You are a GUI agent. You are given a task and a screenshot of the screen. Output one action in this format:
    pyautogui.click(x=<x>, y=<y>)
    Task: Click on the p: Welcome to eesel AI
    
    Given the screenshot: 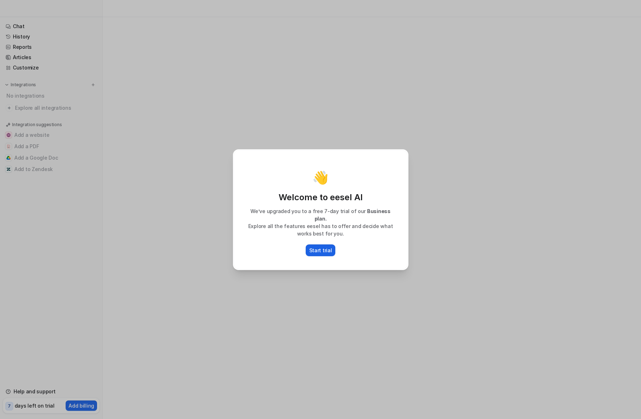 What is the action you would take?
    pyautogui.click(x=321, y=198)
    